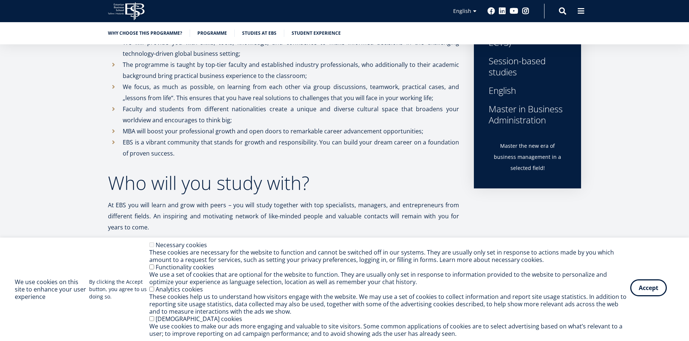 The image size is (689, 341). What do you see at coordinates (40, 125) in the screenshot?
I see `span: Technology Innovation MBA` at bounding box center [40, 125].